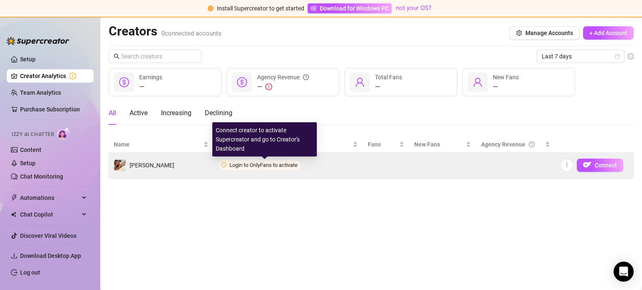  What do you see at coordinates (176, 113) in the screenshot?
I see `div: Increasing` at bounding box center [176, 113].